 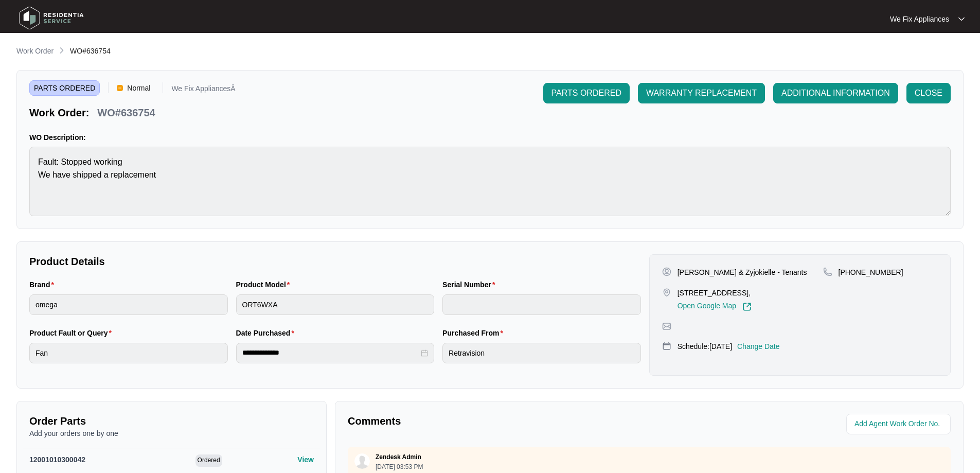 I want to click on span: 12001010300042, so click(x=57, y=459).